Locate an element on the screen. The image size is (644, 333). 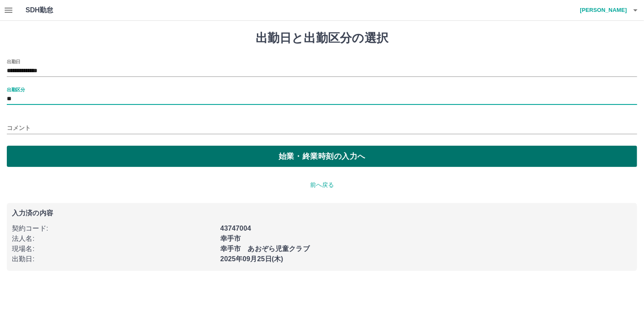
b: 43747004 is located at coordinates (236, 228).